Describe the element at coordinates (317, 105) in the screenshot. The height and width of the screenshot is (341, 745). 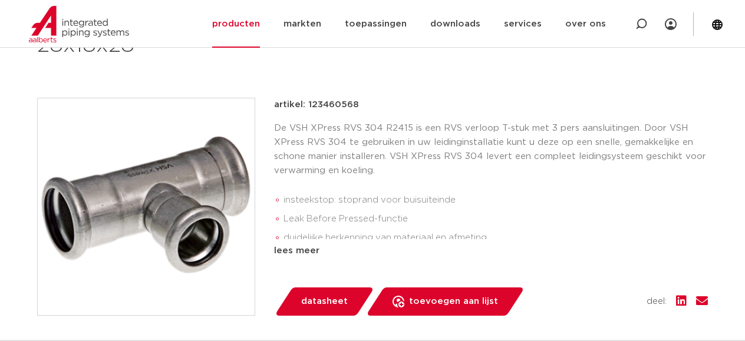
I see `p: artikel: 123460568` at that location.